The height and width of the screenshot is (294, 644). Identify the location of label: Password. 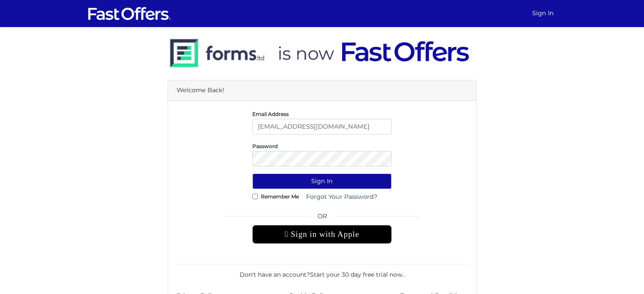
(265, 146).